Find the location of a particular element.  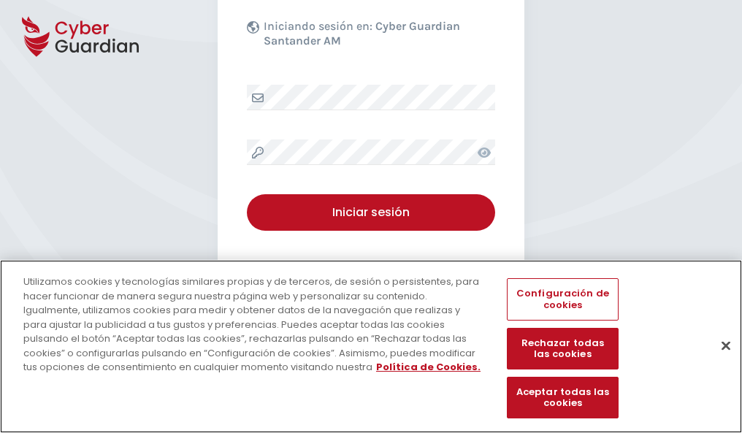

button: Configuración de cookies, Abre el cuadro de diálogo del centro de preferencias. is located at coordinates (562, 299).